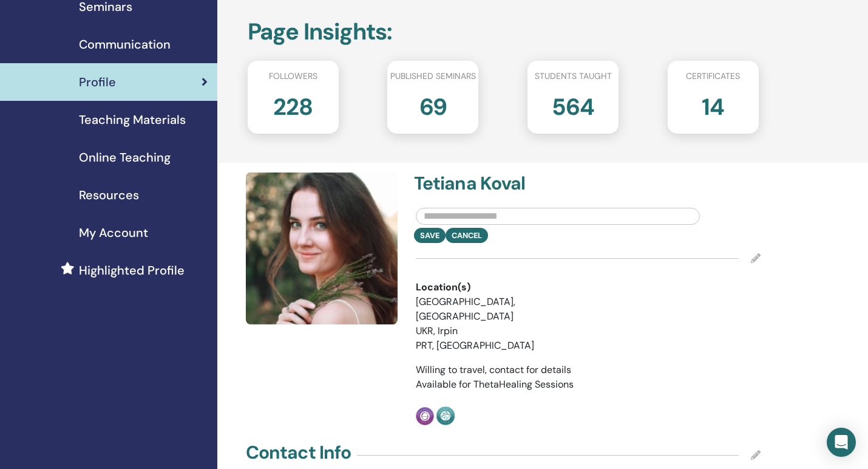  What do you see at coordinates (482, 331) in the screenshot?
I see `li: UKR, Irpin` at bounding box center [482, 331].